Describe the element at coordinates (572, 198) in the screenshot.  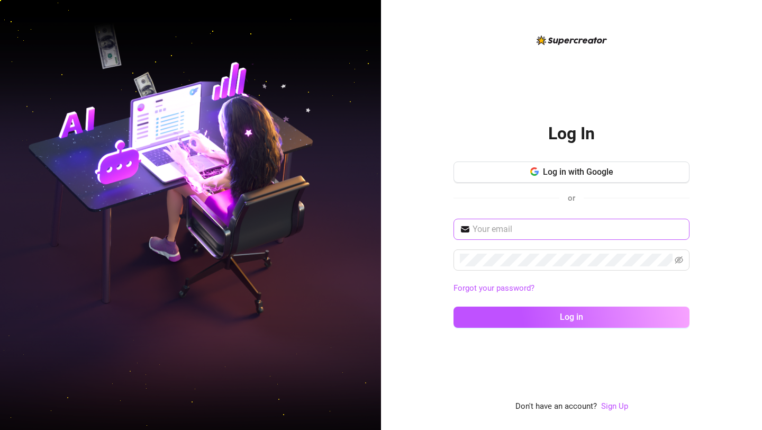
I see `span: or` at that location.